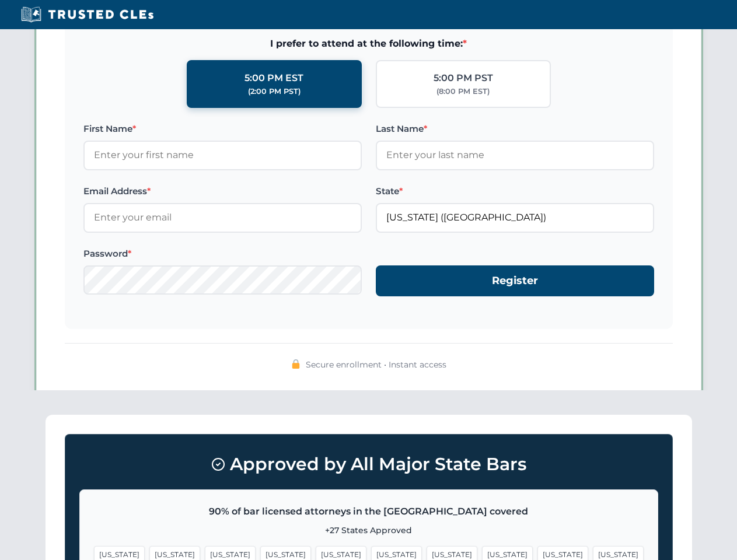 The image size is (737, 560). Describe the element at coordinates (515, 155) in the screenshot. I see `input: Enter your last name` at that location.